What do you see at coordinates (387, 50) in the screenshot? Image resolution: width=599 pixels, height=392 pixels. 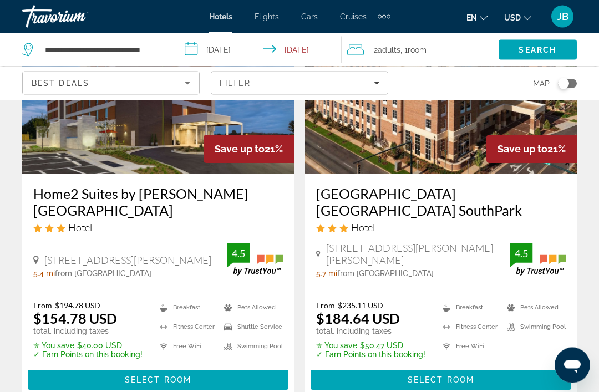 I see `span: 2` at bounding box center [387, 50].